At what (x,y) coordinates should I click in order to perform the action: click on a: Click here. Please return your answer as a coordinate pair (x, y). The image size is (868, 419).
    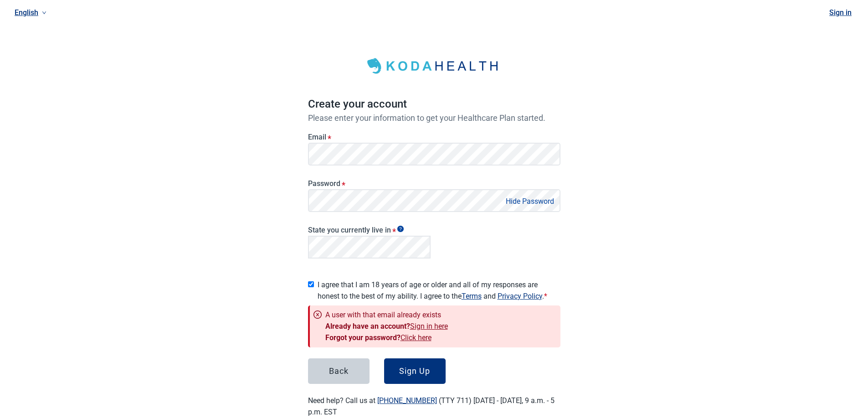
    Looking at the image, I should click on (416, 337).